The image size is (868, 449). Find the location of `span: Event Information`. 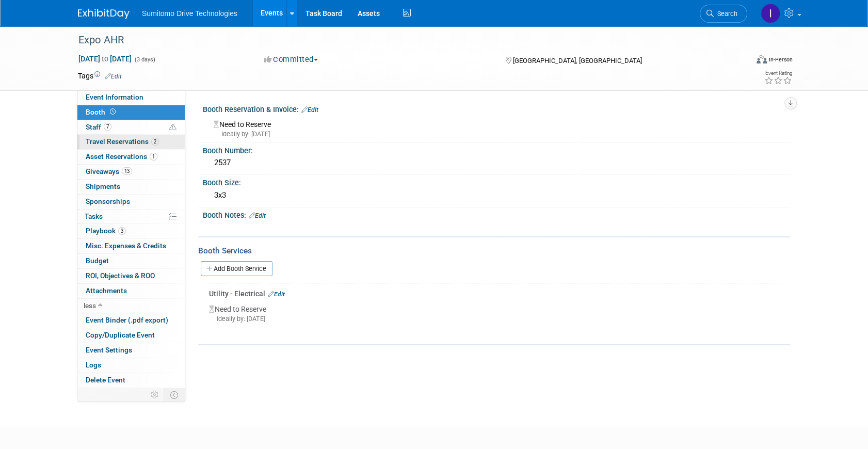

span: Event Information is located at coordinates (114, 97).